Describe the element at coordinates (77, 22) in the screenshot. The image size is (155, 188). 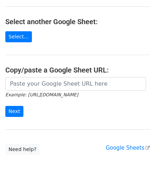
I see `h4: Select another Google Sheet:` at that location.